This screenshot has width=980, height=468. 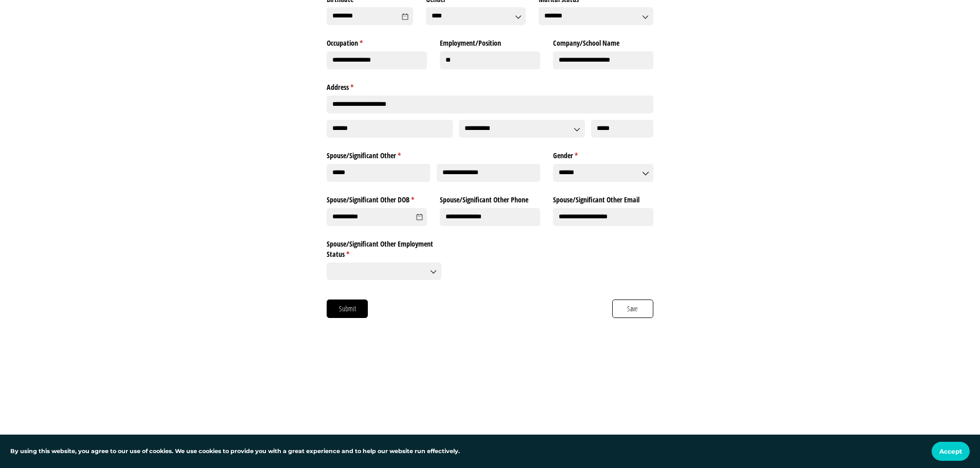 What do you see at coordinates (622, 128) in the screenshot?
I see `input: Zip Code` at bounding box center [622, 128].